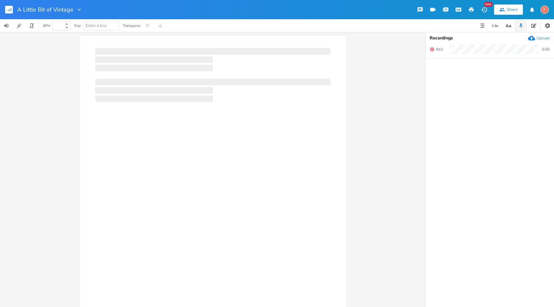 The height and width of the screenshot is (307, 554). I want to click on button: Share, so click(508, 10).